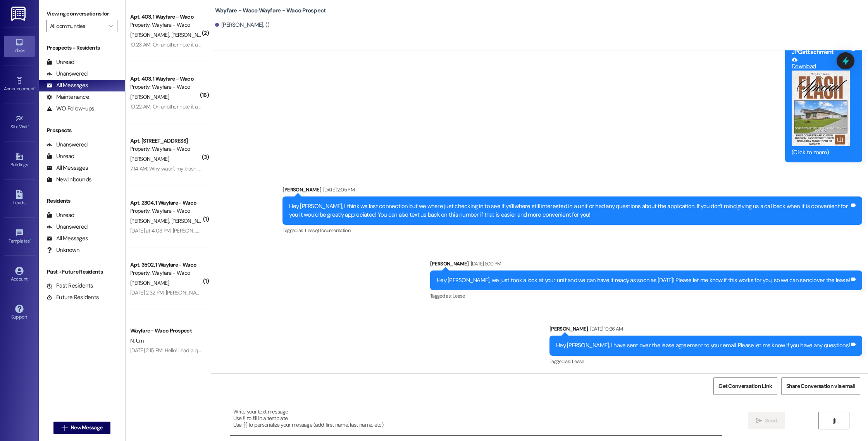 The height and width of the screenshot is (441, 868). I want to click on div: Residents, so click(81, 201).